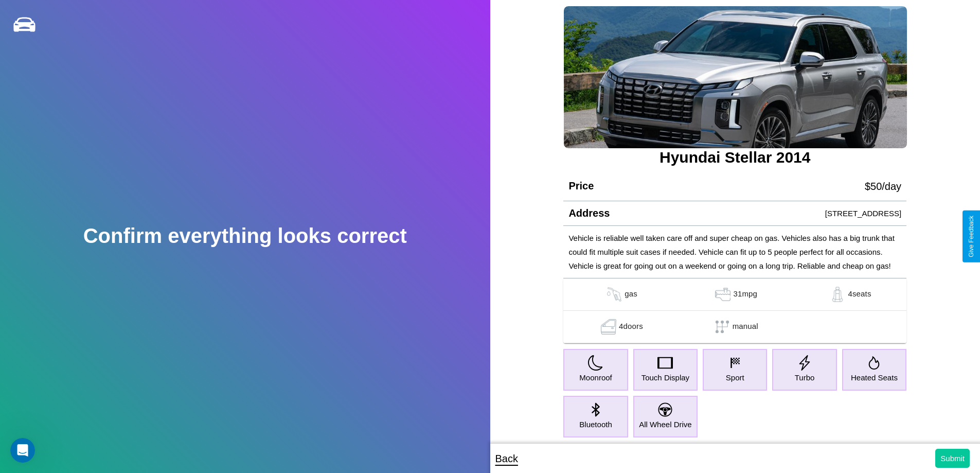 This screenshot has width=980, height=473. What do you see at coordinates (595, 377) in the screenshot?
I see `p: Moonroof` at bounding box center [595, 377].